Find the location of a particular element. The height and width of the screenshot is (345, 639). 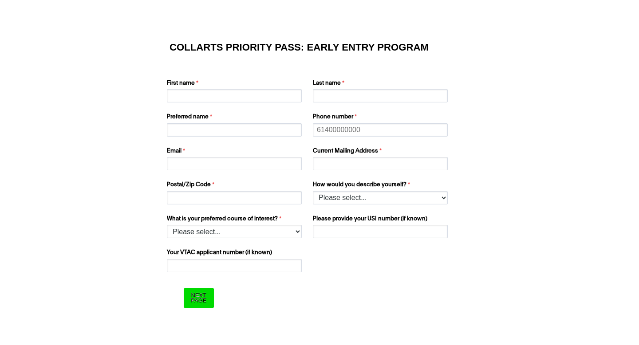

label: How would you describe yourself? is located at coordinates (381, 186).